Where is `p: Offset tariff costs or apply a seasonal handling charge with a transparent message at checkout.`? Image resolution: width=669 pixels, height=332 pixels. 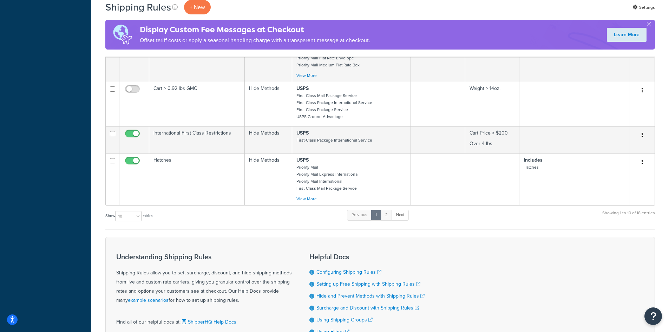
p: Offset tariff costs or apply a seasonal handling charge with a transparent message at checkout. is located at coordinates (255, 40).